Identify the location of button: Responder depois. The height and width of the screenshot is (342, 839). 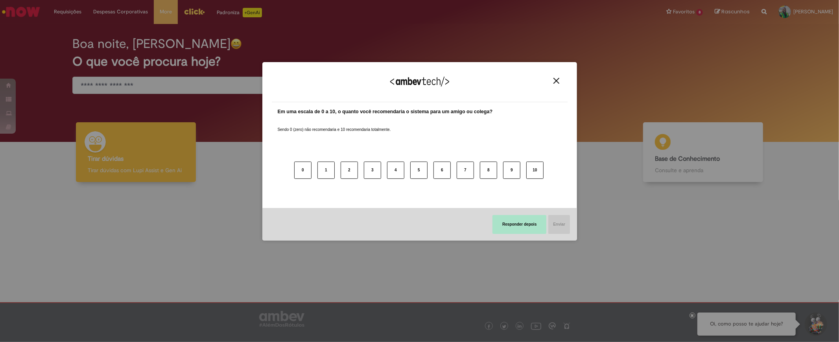
(519, 225).